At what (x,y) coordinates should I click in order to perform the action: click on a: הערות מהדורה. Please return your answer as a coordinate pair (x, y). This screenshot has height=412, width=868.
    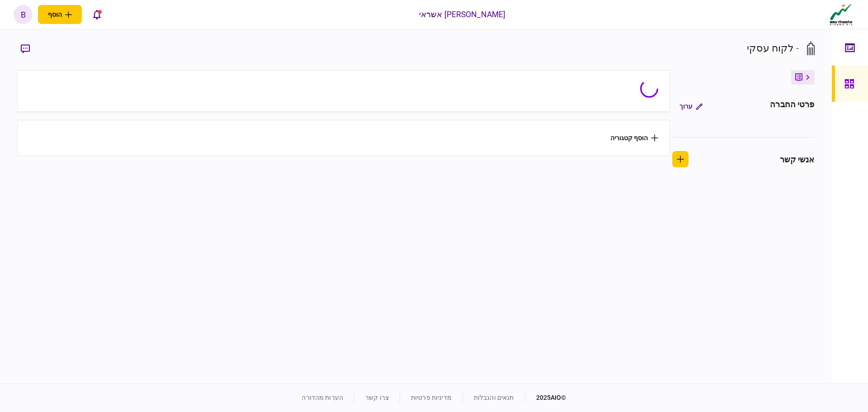
    Looking at the image, I should click on (322, 397).